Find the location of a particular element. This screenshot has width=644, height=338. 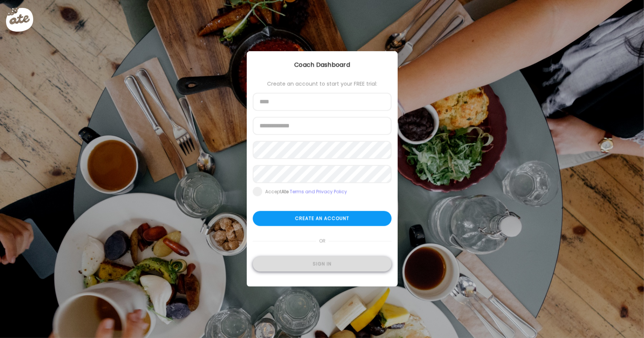

span: or is located at coordinates (322, 241).